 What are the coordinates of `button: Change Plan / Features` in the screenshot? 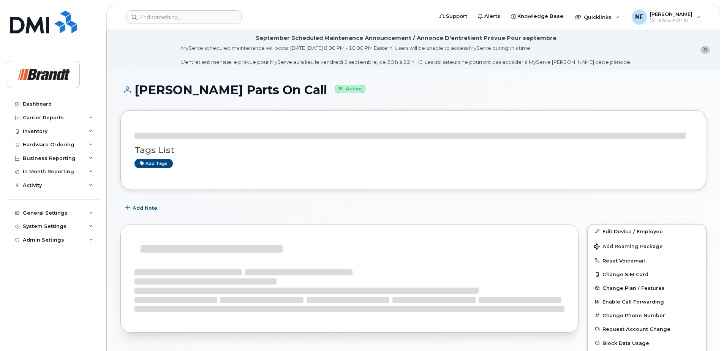 It's located at (647, 288).